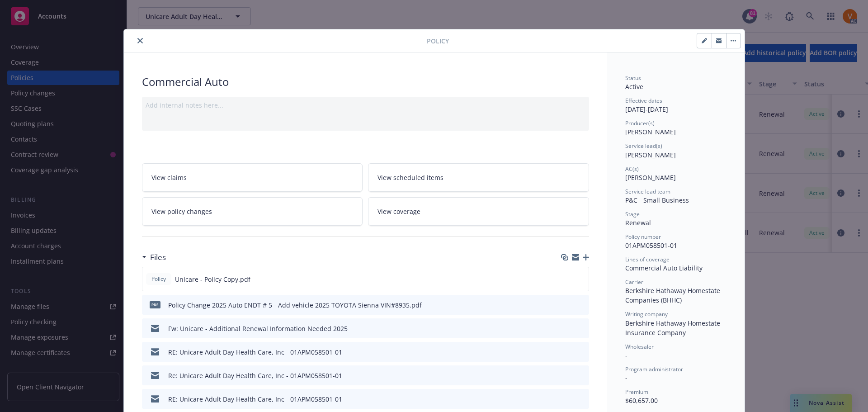 Image resolution: width=868 pixels, height=412 pixels. What do you see at coordinates (633, 78) in the screenshot?
I see `span: Status` at bounding box center [633, 78].